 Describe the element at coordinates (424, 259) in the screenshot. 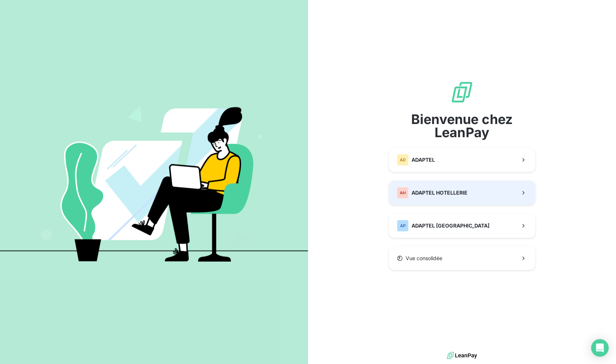

I see `span: Vue consolidée` at that location.